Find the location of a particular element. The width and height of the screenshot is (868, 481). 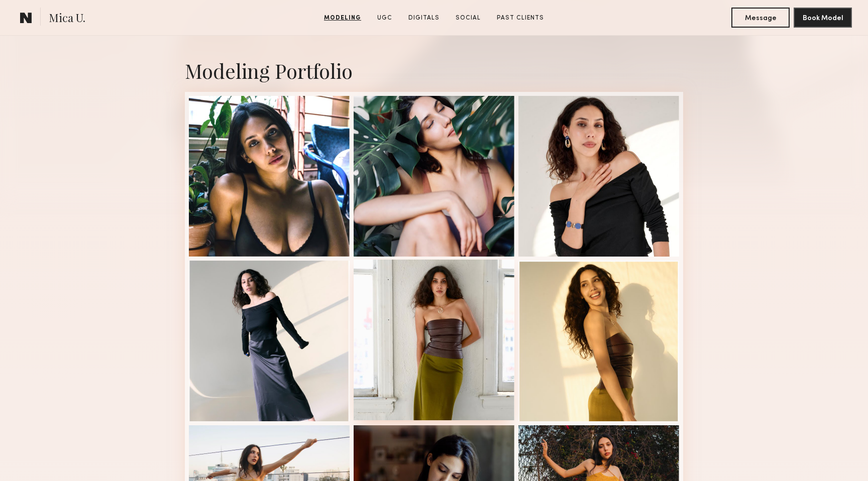

a: UGC is located at coordinates (385, 18).